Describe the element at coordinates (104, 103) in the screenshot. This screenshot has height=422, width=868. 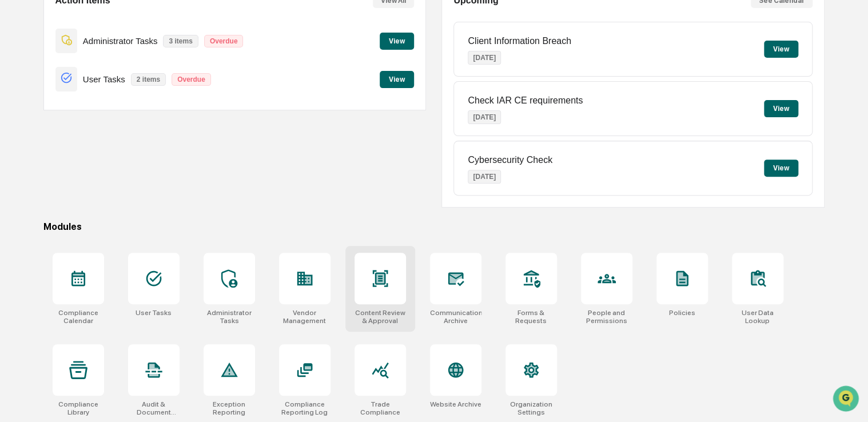
I see `div: We're available if you need us!` at that location.